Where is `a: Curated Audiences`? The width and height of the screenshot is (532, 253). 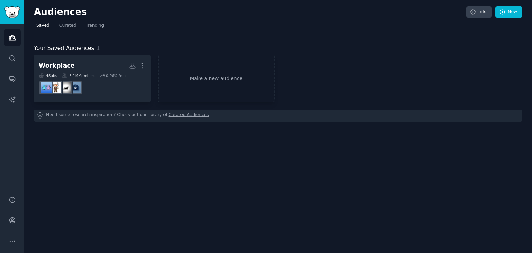
a: Curated Audiences is located at coordinates (189, 115).